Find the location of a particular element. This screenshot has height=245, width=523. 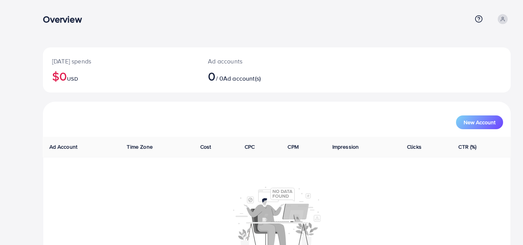

span: USD is located at coordinates (72, 79).